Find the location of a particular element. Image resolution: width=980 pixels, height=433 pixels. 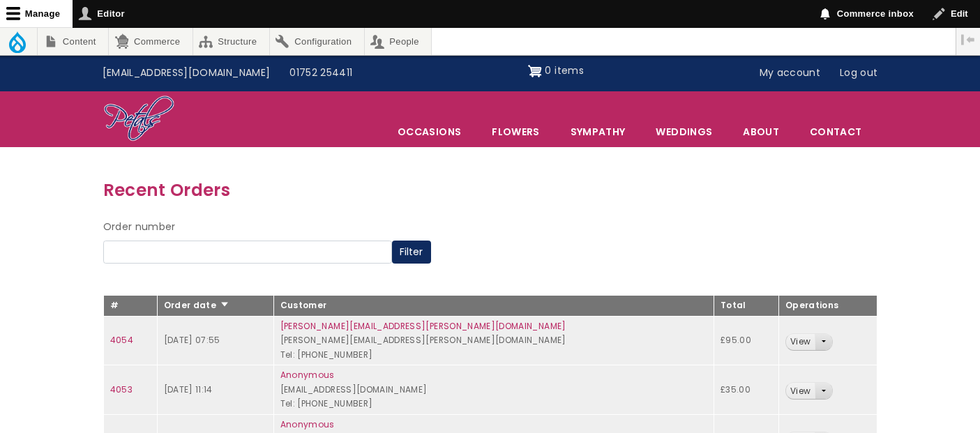

img: Shopping cart is located at coordinates (534, 72).